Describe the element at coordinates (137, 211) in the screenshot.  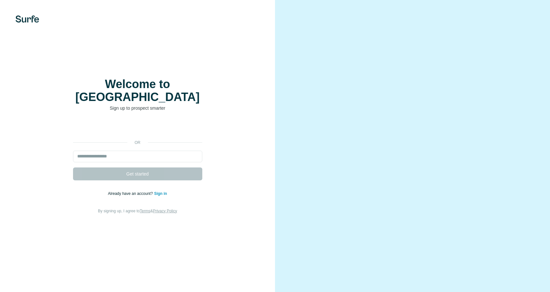
I see `span: By signing up, I agree to &` at that location.